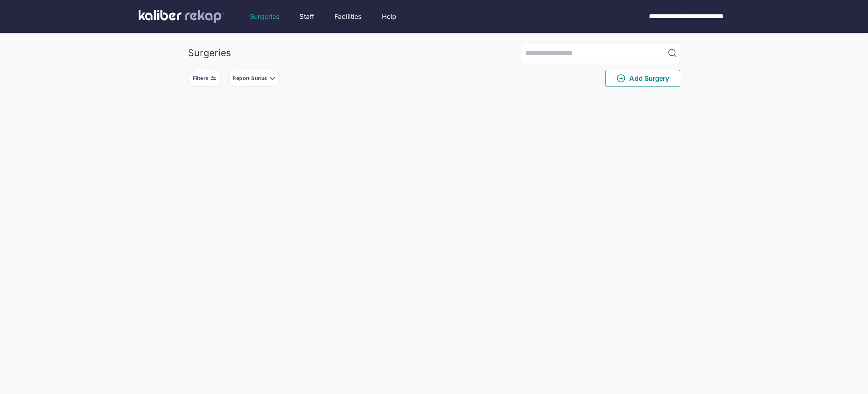 Image resolution: width=868 pixels, height=394 pixels. What do you see at coordinates (202, 78) in the screenshot?
I see `div: Filters` at bounding box center [202, 78].